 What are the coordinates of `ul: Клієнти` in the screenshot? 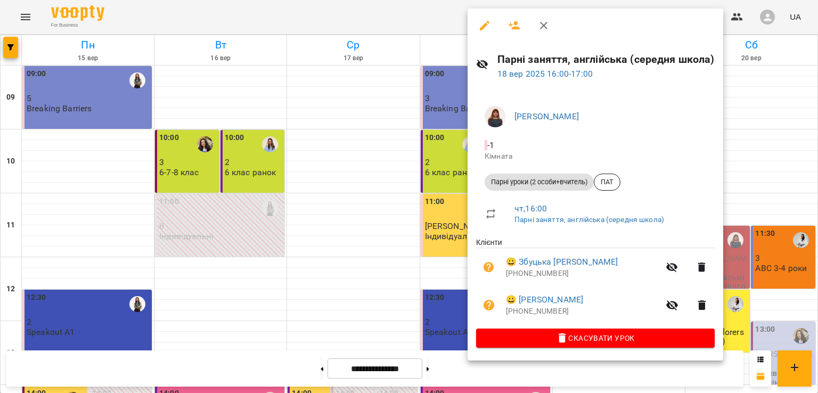 It's located at (596, 282).